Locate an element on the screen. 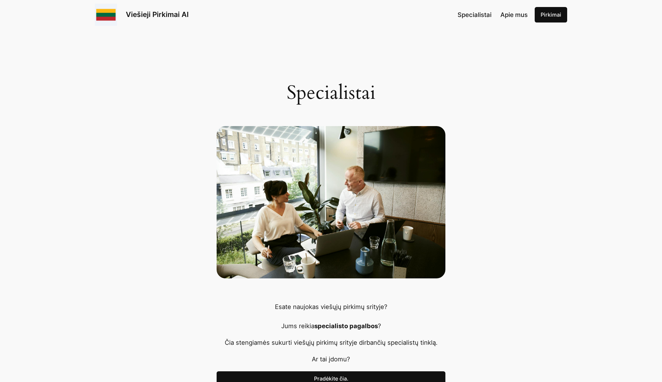  a: Pirkimai is located at coordinates (551, 15).